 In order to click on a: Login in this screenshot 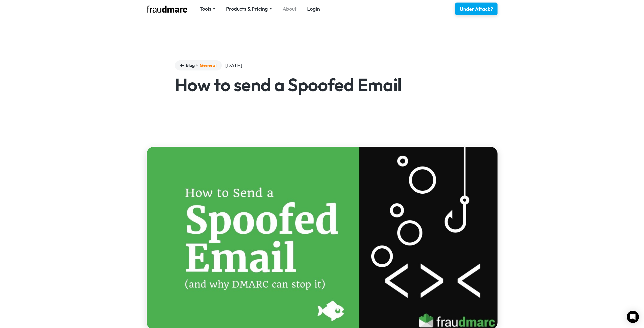, I will do `click(314, 9)`.